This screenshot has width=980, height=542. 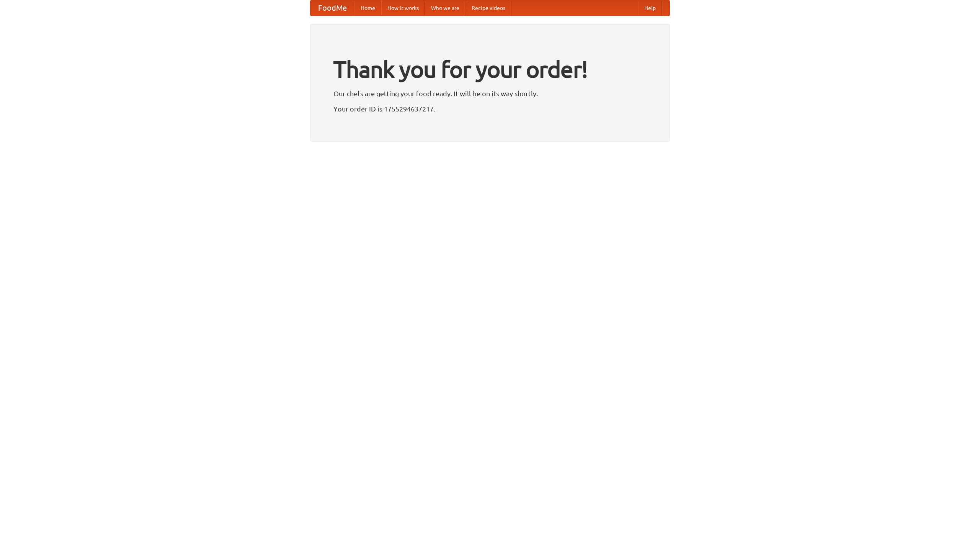 I want to click on a: FoodMe, so click(x=332, y=8).